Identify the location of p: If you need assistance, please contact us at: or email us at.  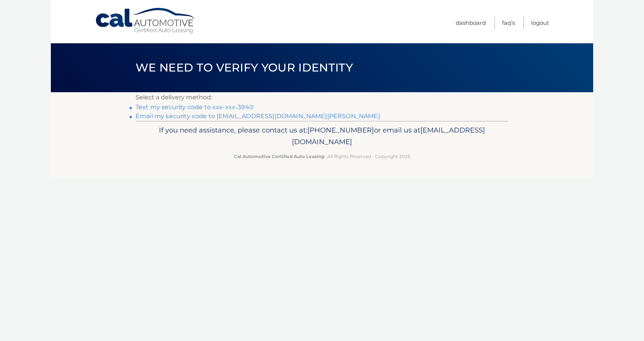
(322, 136).